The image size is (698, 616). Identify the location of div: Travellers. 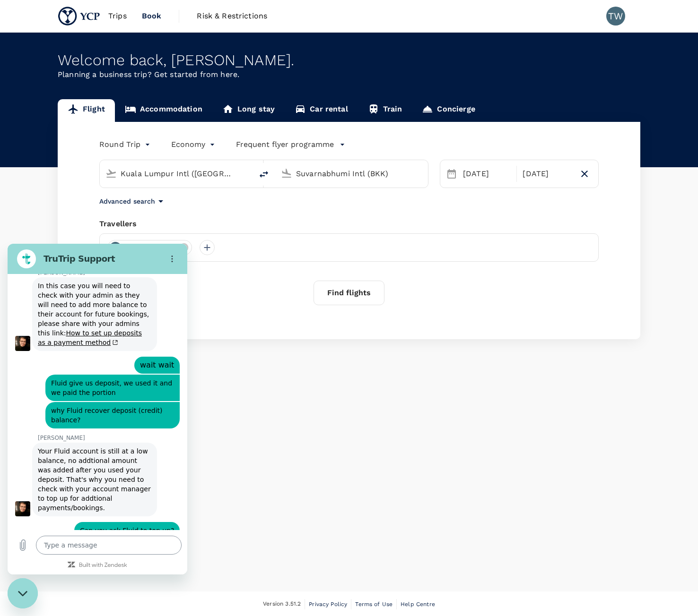
(349, 224).